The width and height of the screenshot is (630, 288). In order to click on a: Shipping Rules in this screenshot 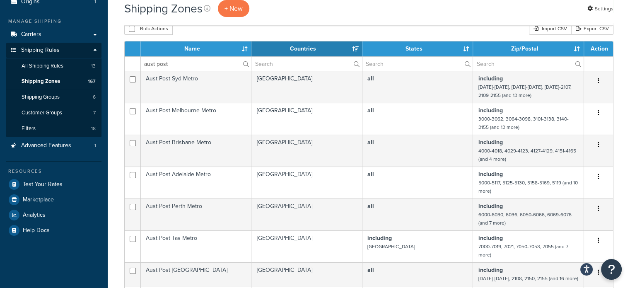, I will do `click(54, 50)`.